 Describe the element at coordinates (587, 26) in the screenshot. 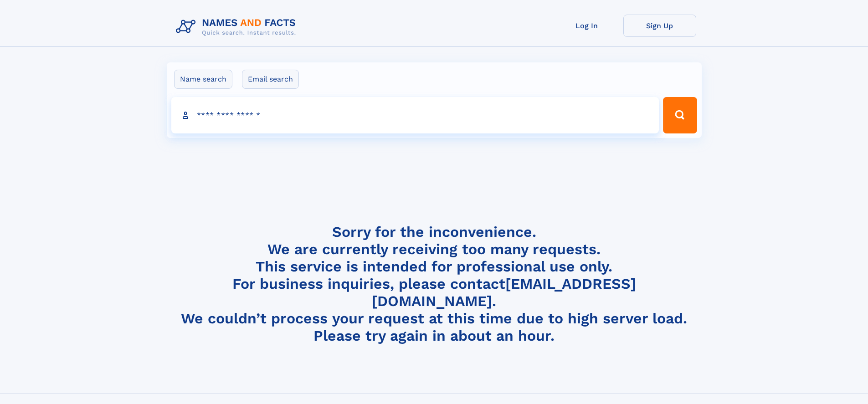

I see `a: Log In` at that location.